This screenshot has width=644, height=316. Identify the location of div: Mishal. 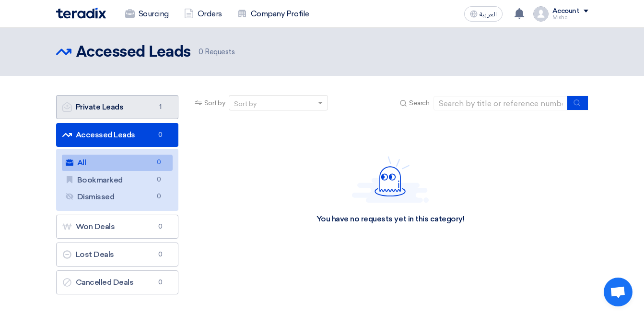
(570, 17).